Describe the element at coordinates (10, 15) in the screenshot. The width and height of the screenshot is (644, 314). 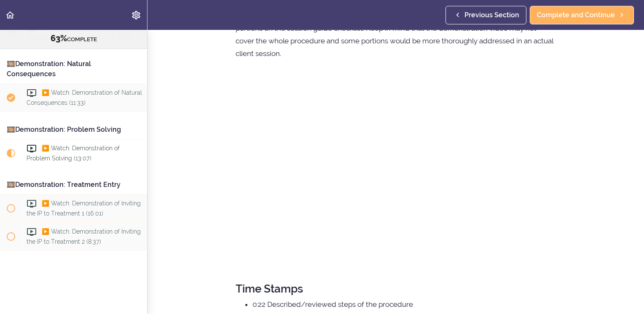
I see `svg: Back to course curriculum` at that location.